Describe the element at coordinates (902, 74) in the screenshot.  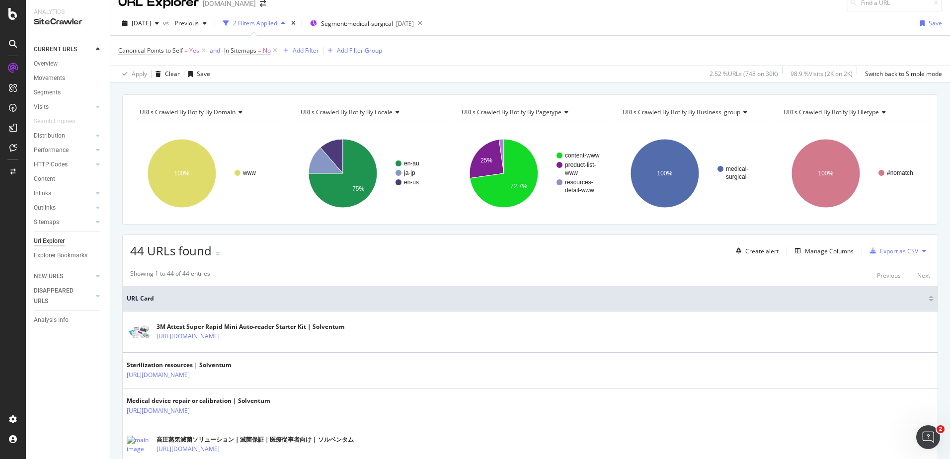
I see `button: Switch back to Simple mode` at that location.